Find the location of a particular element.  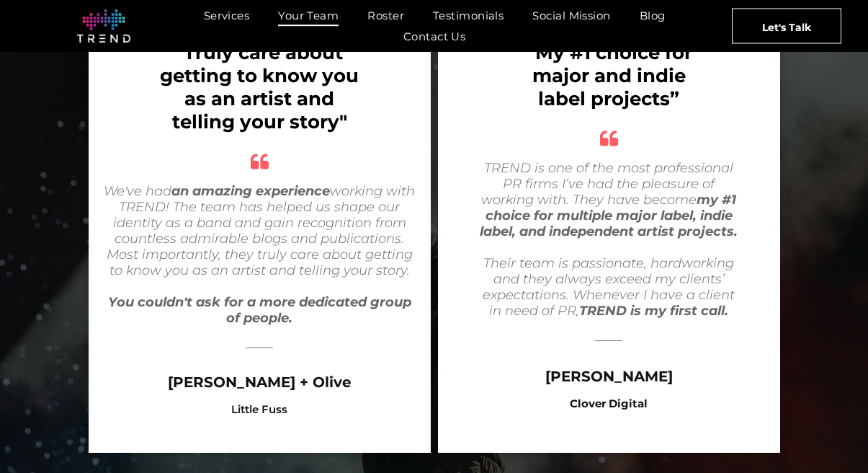

b: You couldn't ask for a more dedicated group of people. is located at coordinates (259, 310).